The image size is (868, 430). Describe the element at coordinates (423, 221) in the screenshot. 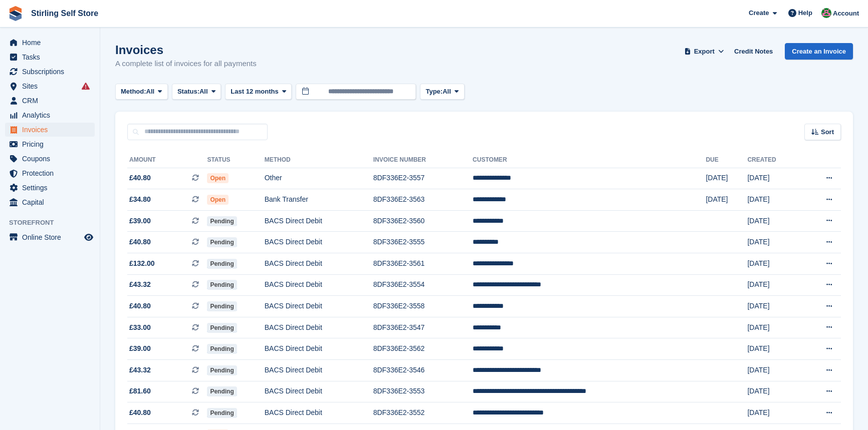

I see `td: 8DF336E2-3560` at that location.